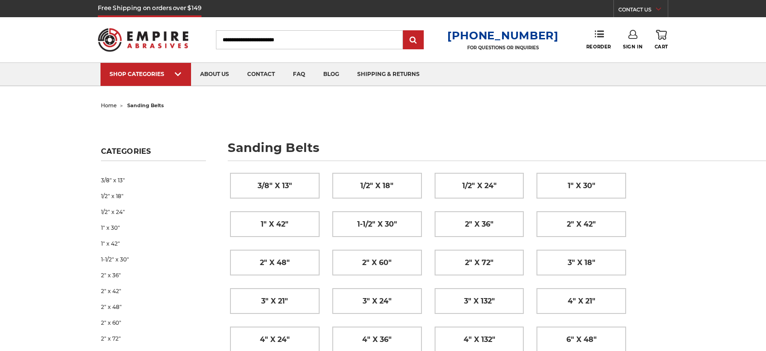 This screenshot has height=351, width=766. What do you see at coordinates (274, 225) in the screenshot?
I see `span: 1" x 42"` at bounding box center [274, 225].